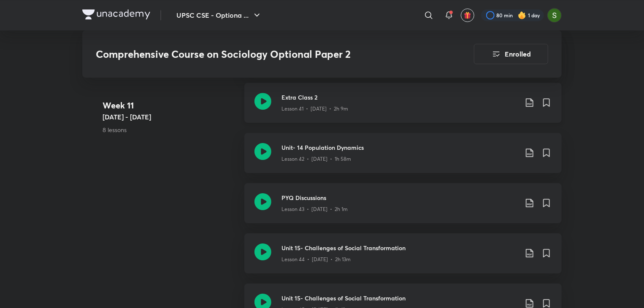 The image size is (644, 308). I want to click on img: Company Logo, so click(116, 14).